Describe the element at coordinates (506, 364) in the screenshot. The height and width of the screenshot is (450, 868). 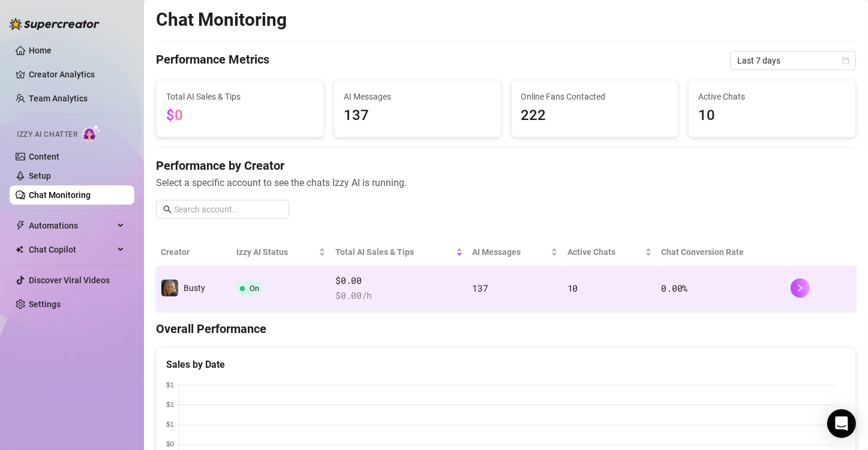
I see `div: Sales by Date` at that location.